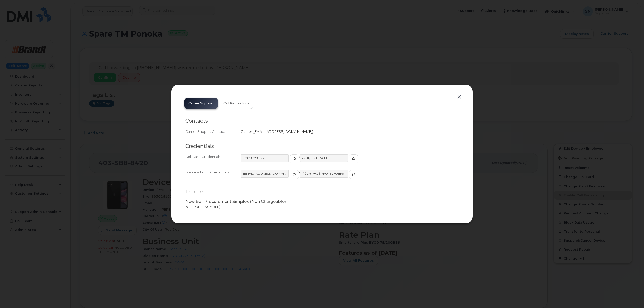 The image size is (644, 308). What do you see at coordinates (236, 103) in the screenshot?
I see `span: Call Recordings` at bounding box center [236, 103].